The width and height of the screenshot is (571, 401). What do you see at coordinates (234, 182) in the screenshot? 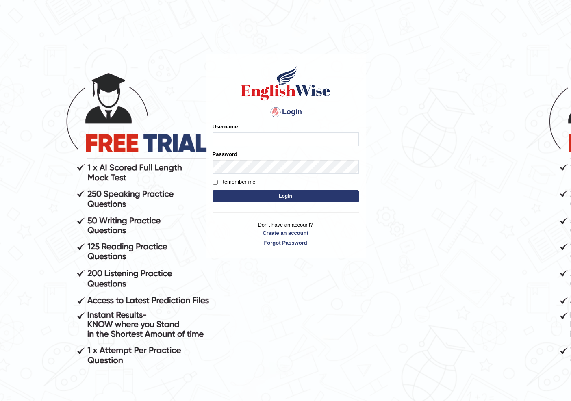
I see `label: Remember me` at bounding box center [234, 182].